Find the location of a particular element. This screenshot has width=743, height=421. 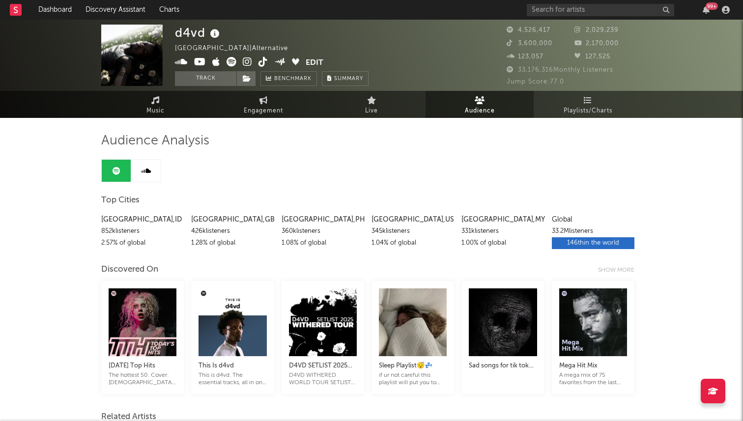

a: Music is located at coordinates (155, 104).